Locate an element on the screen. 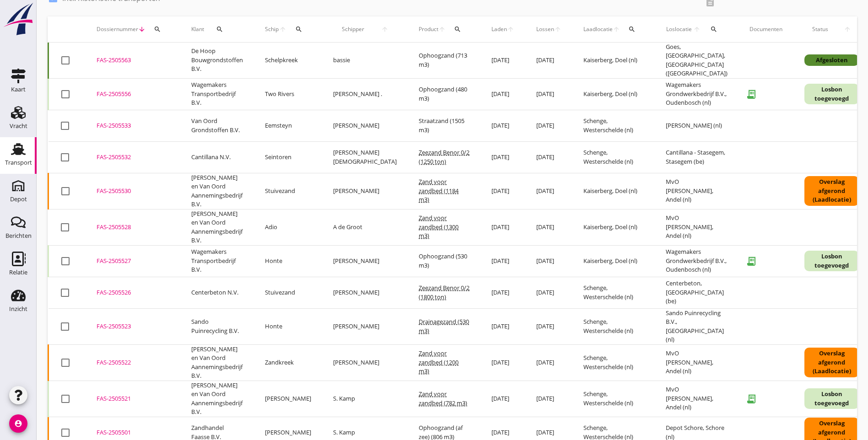 The height and width of the screenshot is (440, 868). div: Depot is located at coordinates (18, 199).